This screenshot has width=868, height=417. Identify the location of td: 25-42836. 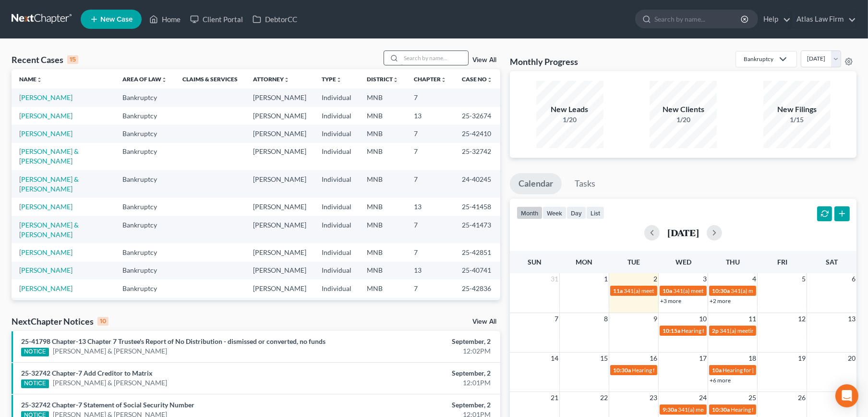
(477, 288).